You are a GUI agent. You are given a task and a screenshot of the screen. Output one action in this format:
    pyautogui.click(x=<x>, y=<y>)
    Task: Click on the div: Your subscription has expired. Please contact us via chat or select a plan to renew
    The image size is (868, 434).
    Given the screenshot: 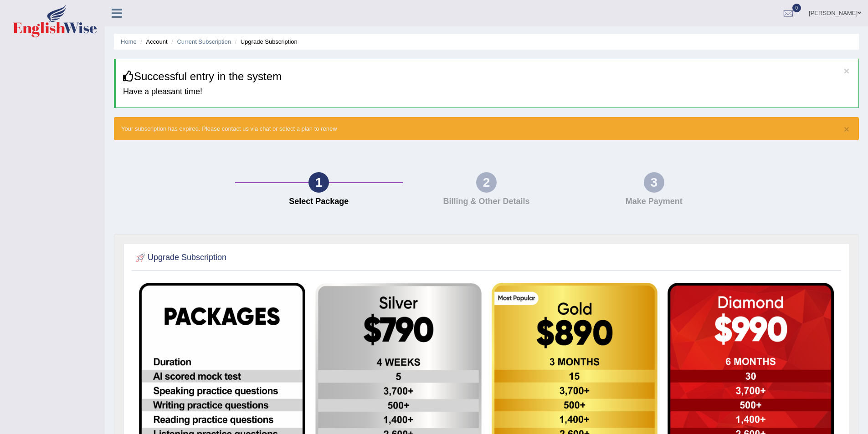 What is the action you would take?
    pyautogui.click(x=486, y=128)
    